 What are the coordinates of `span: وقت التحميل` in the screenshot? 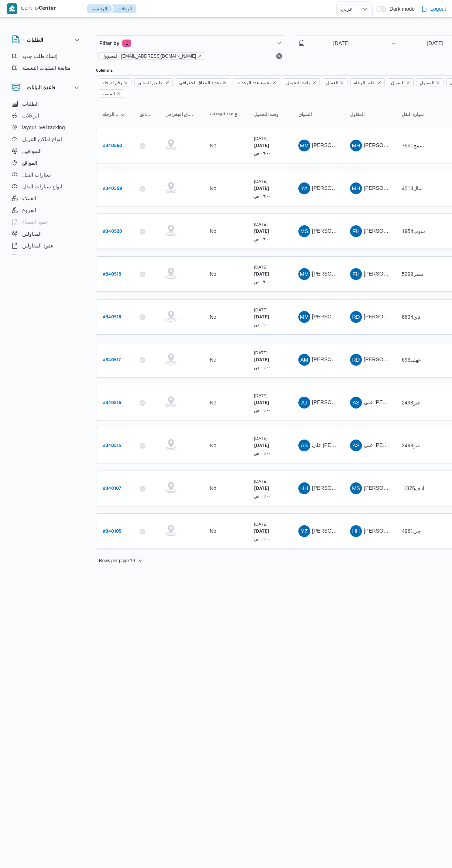 It's located at (266, 114).